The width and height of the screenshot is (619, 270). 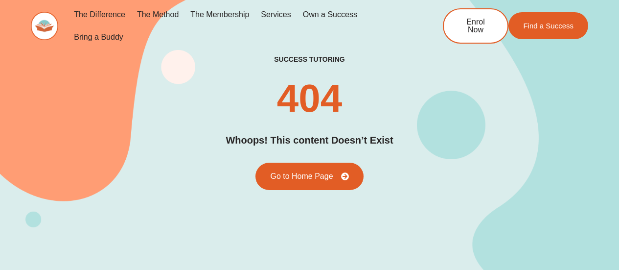 I want to click on a: Own a Success, so click(x=330, y=15).